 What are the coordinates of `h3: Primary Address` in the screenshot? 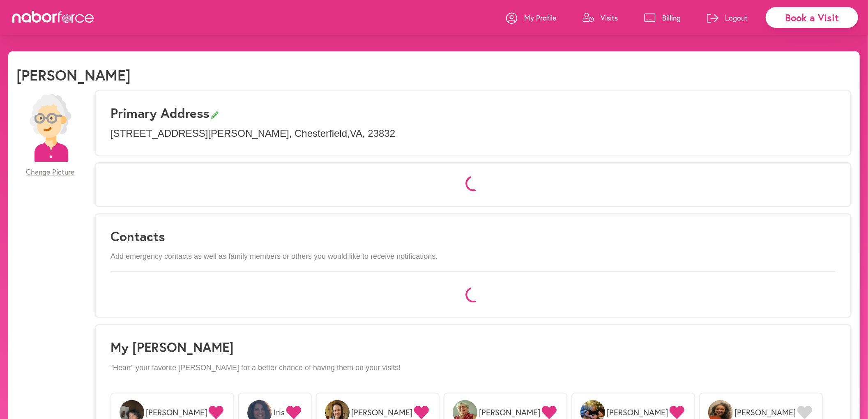 It's located at (473, 113).